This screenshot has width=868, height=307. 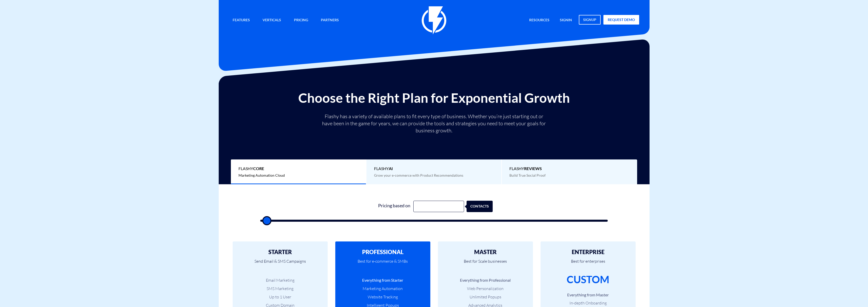 What do you see at coordinates (271, 20) in the screenshot?
I see `a: Verticals` at bounding box center [271, 20].